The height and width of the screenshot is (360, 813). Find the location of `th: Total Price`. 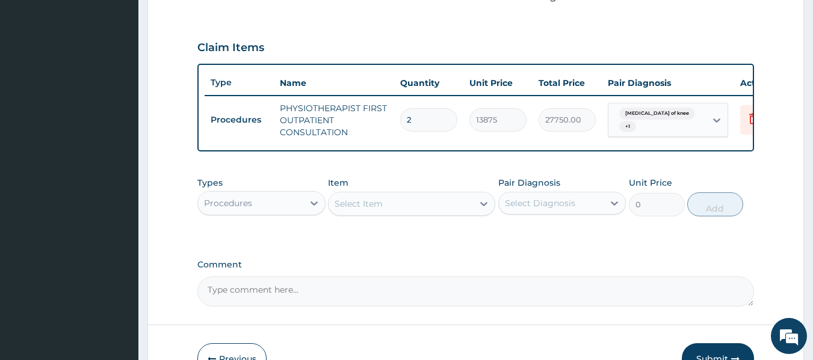

th: Total Price is located at coordinates (567, 83).